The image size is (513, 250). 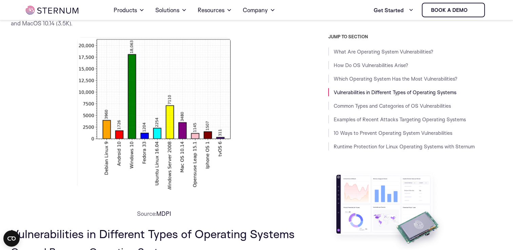 I want to click on button: Open CMP widget, so click(x=12, y=239).